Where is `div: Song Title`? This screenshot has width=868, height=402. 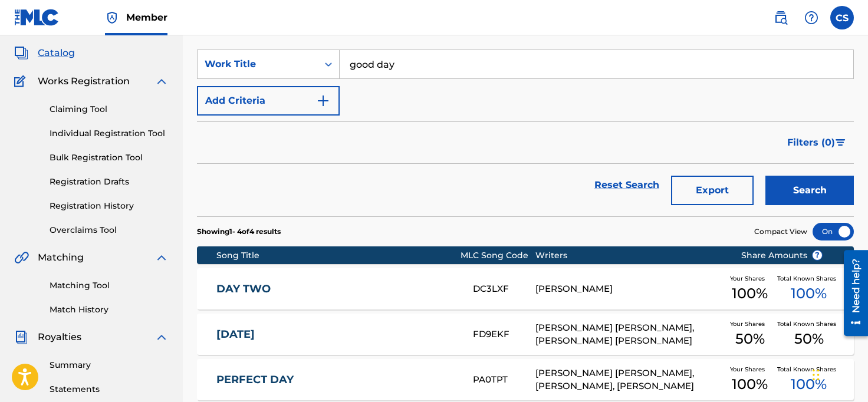
div: Song Title is located at coordinates (339, 255).